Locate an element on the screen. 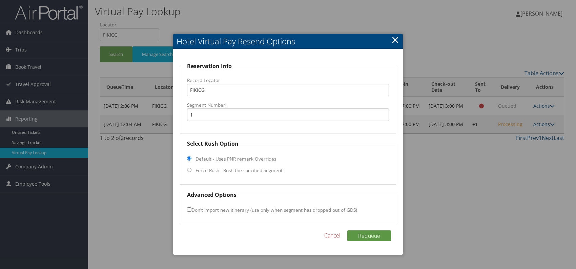 This screenshot has height=269, width=576. a: Cancel is located at coordinates (333, 236).